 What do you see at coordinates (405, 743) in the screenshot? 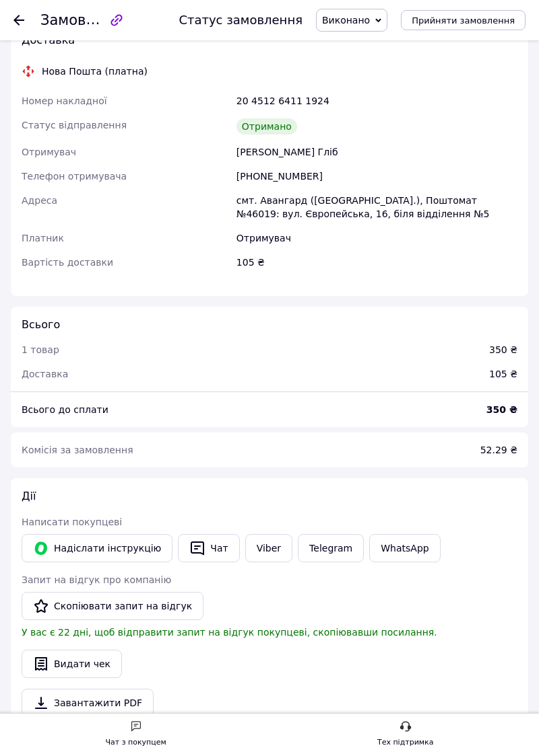
I see `div: Тех підтримка` at bounding box center [405, 743].